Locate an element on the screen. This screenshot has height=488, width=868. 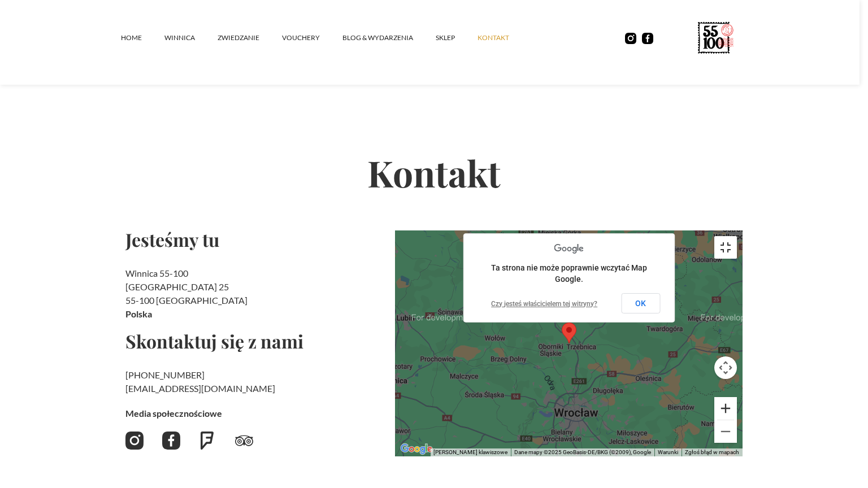
a: ZWIEDZANIE is located at coordinates (250, 38).